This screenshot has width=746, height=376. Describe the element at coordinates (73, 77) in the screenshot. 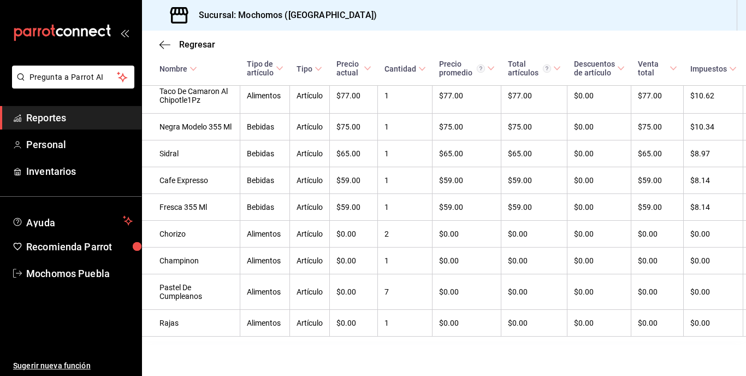

I see `span: Pregunta a Parrot AI` at that location.